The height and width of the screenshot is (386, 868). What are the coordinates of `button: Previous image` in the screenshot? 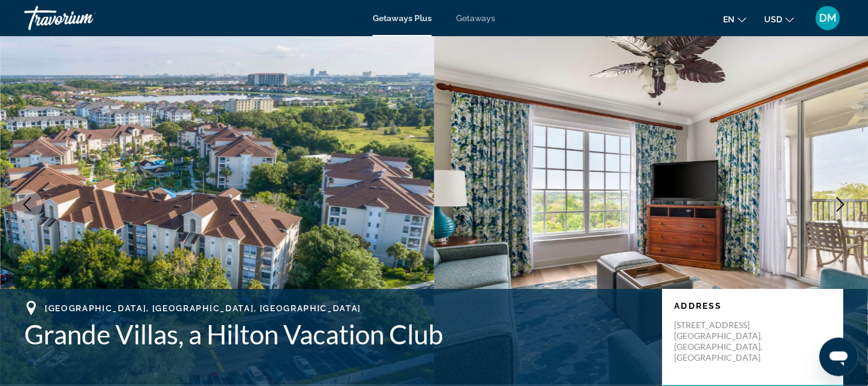 It's located at (27, 204).